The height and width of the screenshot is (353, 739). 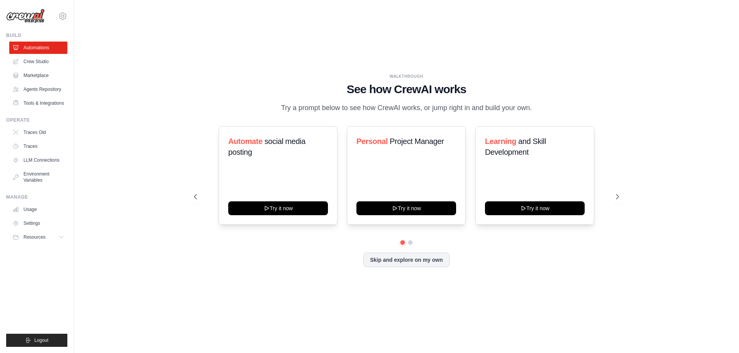 I want to click on a: Traces, so click(x=38, y=146).